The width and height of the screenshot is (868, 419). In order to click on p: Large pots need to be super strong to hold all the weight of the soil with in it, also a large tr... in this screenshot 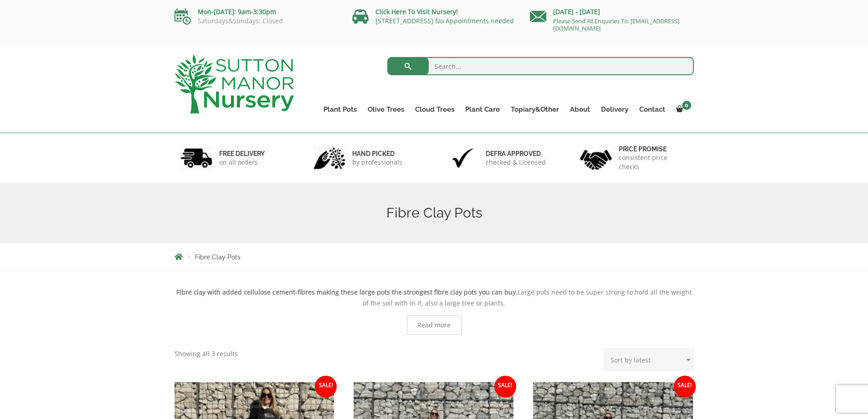, I will do `click(434, 297)`.